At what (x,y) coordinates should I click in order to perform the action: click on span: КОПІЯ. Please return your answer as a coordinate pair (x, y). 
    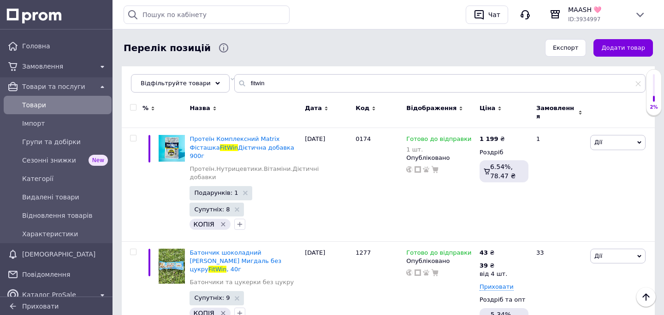
    Looking at the image, I should click on (203, 225).